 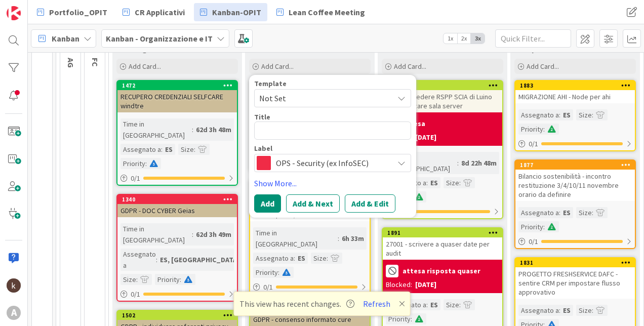 What do you see at coordinates (177, 206) in the screenshot?
I see `div: 1340GDPR - DOC CYBER Geias` at bounding box center [177, 206].